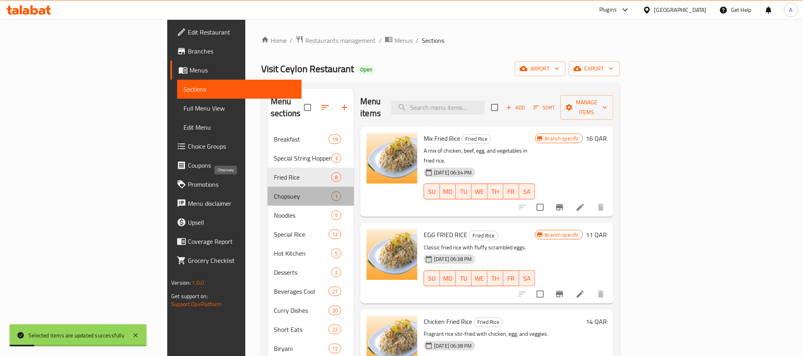 The height and width of the screenshot is (356, 803). Describe the element at coordinates (301, 349) in the screenshot. I see `div: Biryani` at that location.